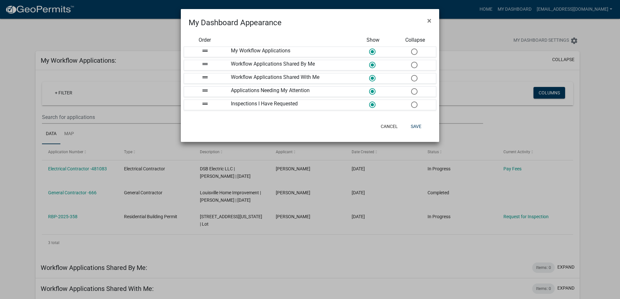 The image size is (620, 299). What do you see at coordinates (389, 126) in the screenshot?
I see `button: Cancel` at bounding box center [389, 126].